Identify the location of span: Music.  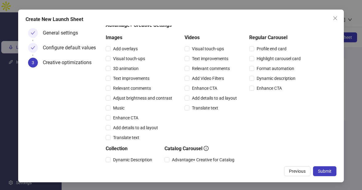
(118, 108).